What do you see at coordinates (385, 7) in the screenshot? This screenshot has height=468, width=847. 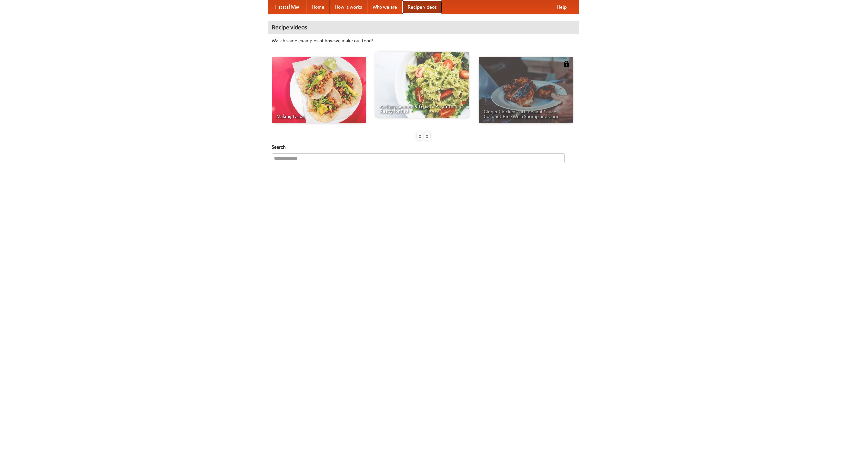 I see `a: Who we are` at bounding box center [385, 7].